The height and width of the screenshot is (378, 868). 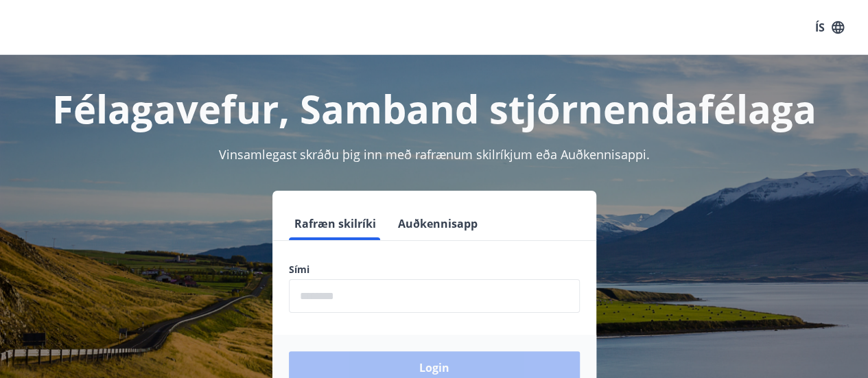 I want to click on label: Sími, so click(x=434, y=269).